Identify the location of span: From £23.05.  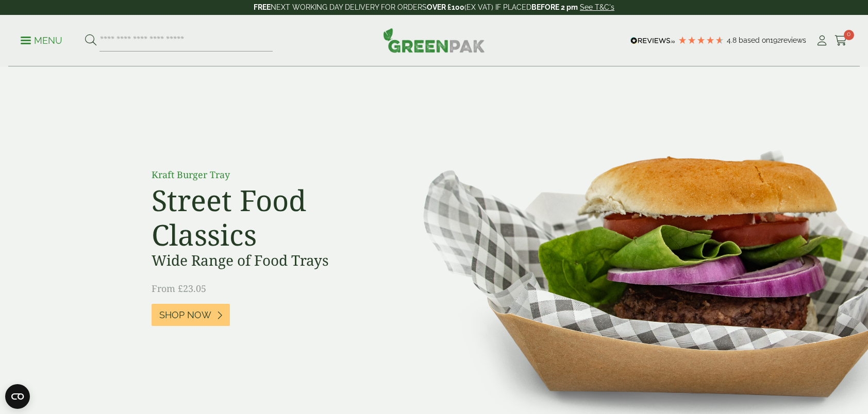
(178, 288).